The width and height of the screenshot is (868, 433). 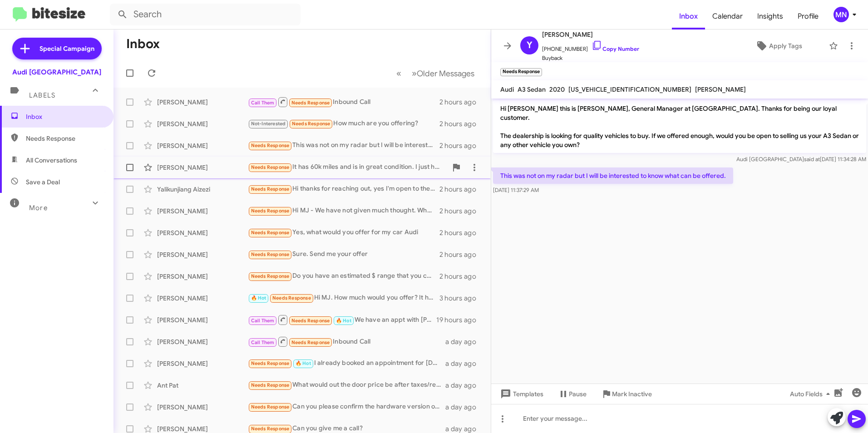 I want to click on span: Apply Tags, so click(x=786, y=46).